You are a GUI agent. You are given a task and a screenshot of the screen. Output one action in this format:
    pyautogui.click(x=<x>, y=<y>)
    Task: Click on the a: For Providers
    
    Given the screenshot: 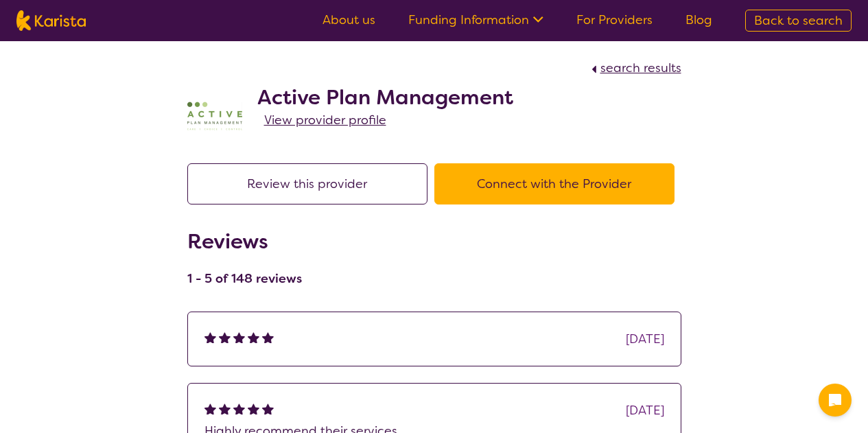 What is the action you would take?
    pyautogui.click(x=614, y=20)
    